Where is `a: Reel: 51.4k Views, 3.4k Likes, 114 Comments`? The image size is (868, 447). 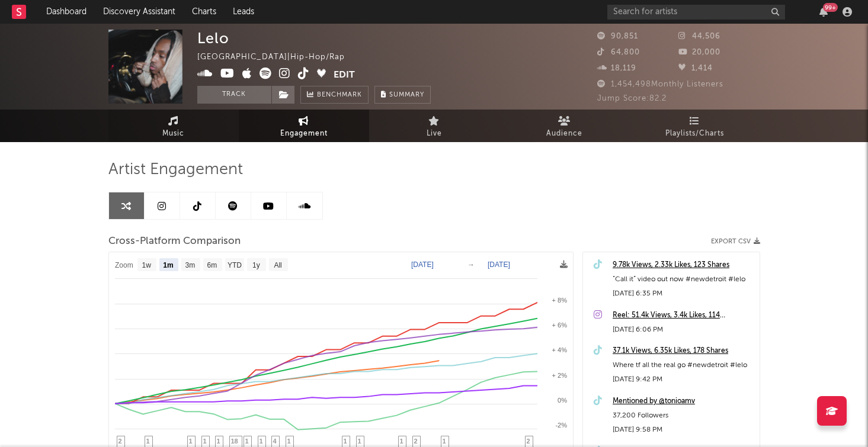
a: Reel: 51.4k Views, 3.4k Likes, 114 Comments is located at coordinates (683, 315).